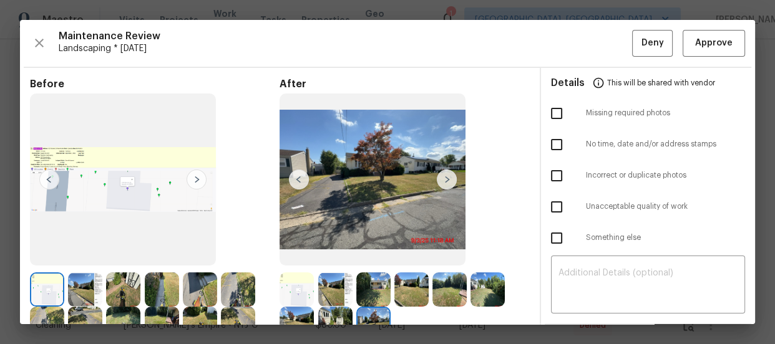  Describe the element at coordinates (345, 36) in the screenshot. I see `span: Maintenance Review` at that location.